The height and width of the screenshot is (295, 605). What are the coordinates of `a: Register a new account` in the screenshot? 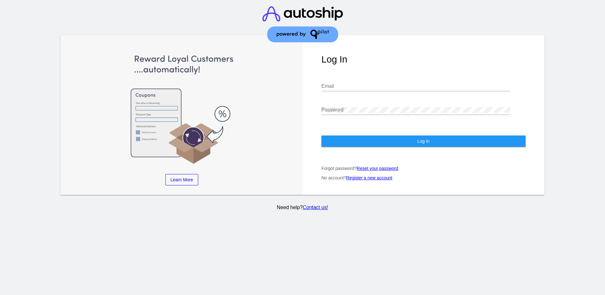 It's located at (370, 178).